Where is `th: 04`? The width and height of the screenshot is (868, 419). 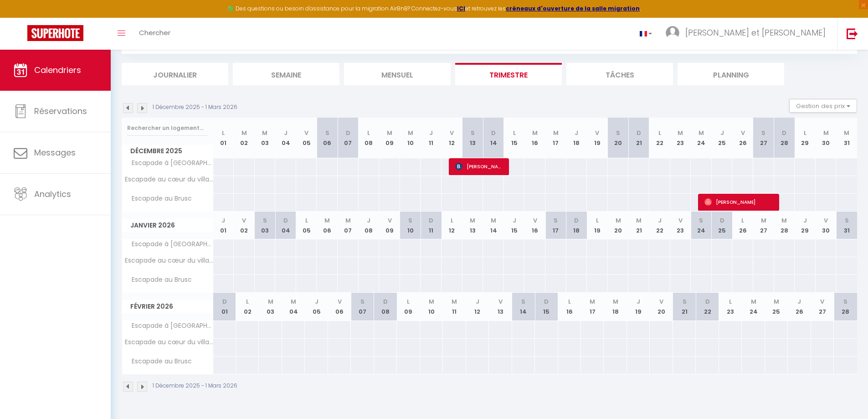
th: 04 is located at coordinates (285, 138).